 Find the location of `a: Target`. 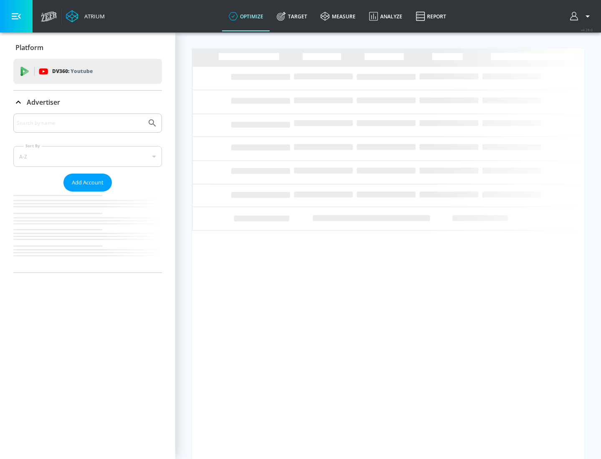

a: Target is located at coordinates (292, 16).